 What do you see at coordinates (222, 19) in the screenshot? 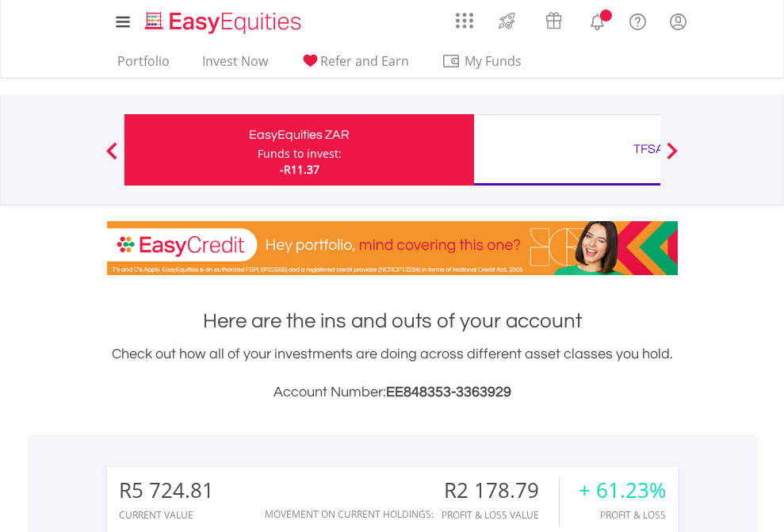
I see `a: Home page` at bounding box center [222, 19].